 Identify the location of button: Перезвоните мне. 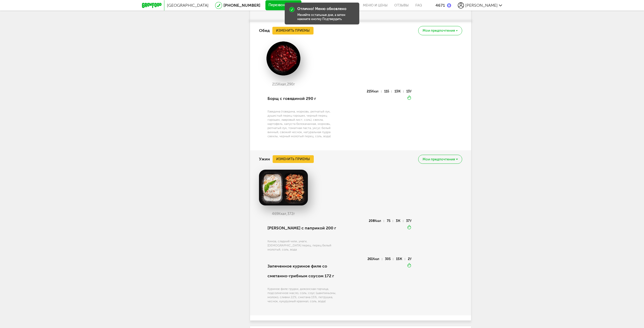
(283, 5).